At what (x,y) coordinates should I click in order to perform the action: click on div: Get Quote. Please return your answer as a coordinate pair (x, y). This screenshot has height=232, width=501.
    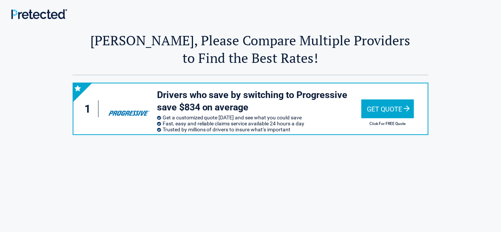
    Looking at the image, I should click on (388, 109).